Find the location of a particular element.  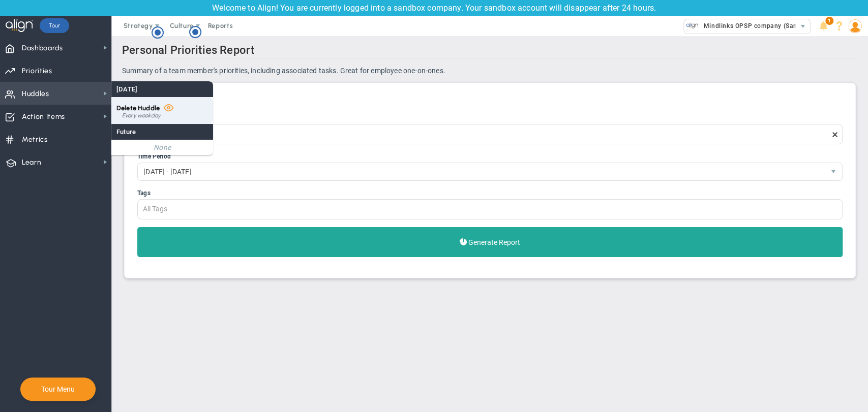

div: Future is located at coordinates (162, 132).